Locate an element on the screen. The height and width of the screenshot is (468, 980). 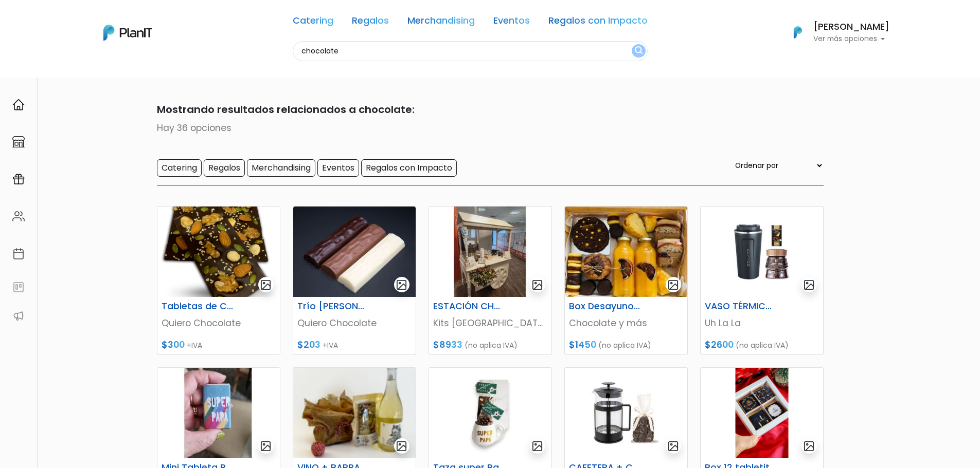
span: $1450 is located at coordinates (583, 345).